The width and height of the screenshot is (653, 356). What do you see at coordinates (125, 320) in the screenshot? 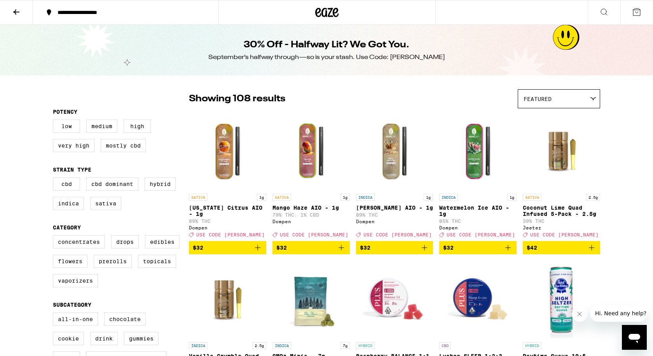
I see `label: Chocolate` at bounding box center [125, 320].